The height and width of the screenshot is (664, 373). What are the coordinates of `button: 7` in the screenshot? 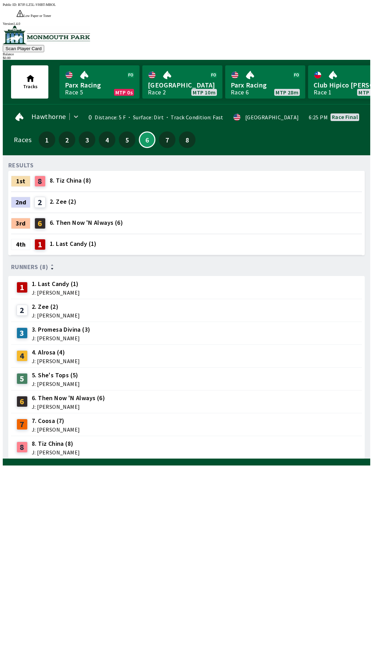 It's located at (167, 140).